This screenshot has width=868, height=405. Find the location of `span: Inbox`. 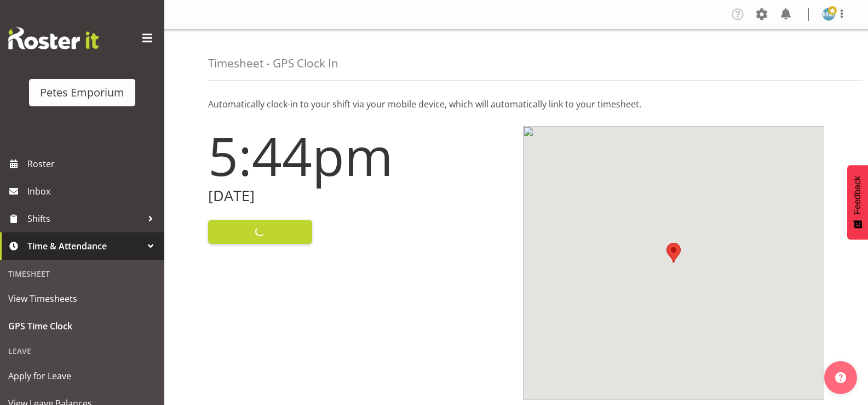

span: Inbox is located at coordinates (93, 191).